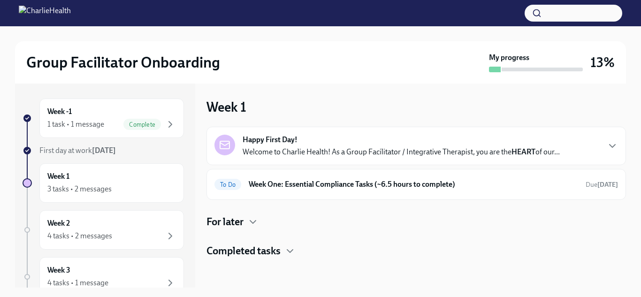 Image resolution: width=641 pixels, height=297 pixels. Describe the element at coordinates (601, 184) in the screenshot. I see `span: Due` at that location.